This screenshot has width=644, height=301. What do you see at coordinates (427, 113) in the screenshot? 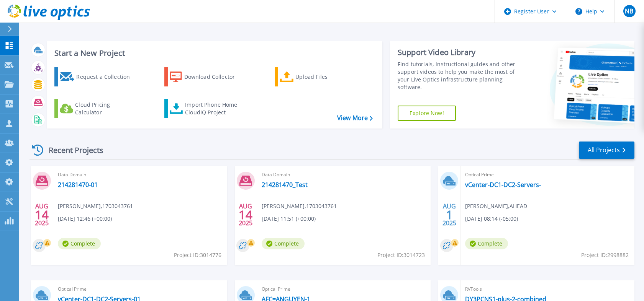
I see `a: Explore Now!` at bounding box center [427, 113].